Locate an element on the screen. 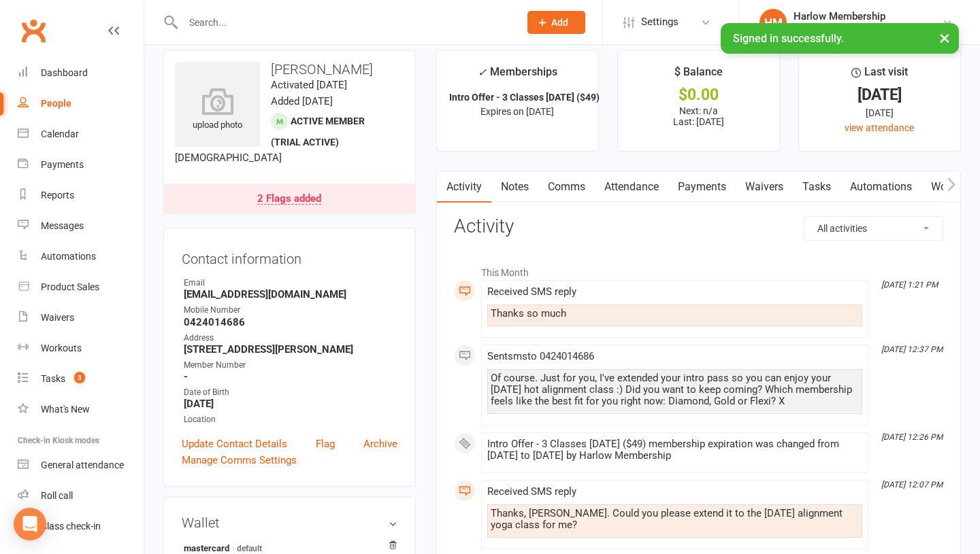 The width and height of the screenshot is (980, 554). div: Harlow Membership is located at coordinates (868, 16).